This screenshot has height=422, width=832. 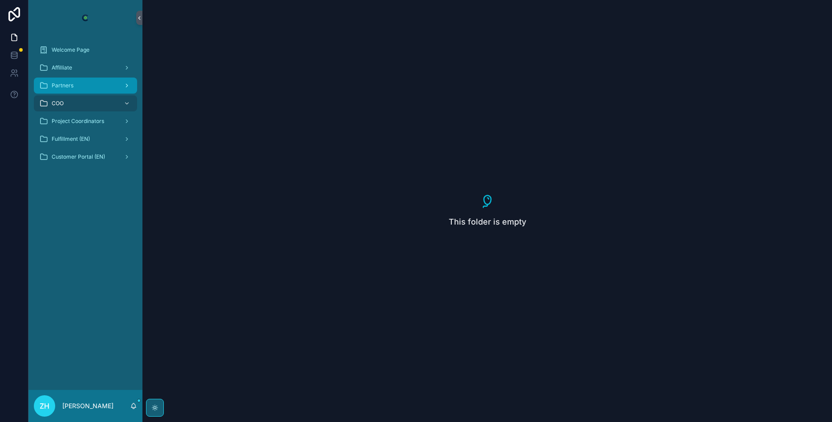 What do you see at coordinates (85, 121) in the screenshot?
I see `a: Project Coordinators` at bounding box center [85, 121].